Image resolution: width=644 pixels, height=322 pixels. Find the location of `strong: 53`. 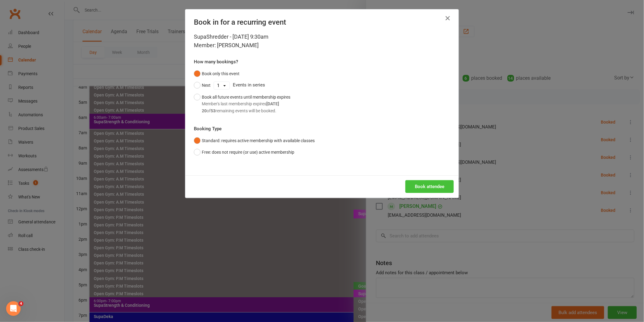

strong: 53 is located at coordinates (213, 111).